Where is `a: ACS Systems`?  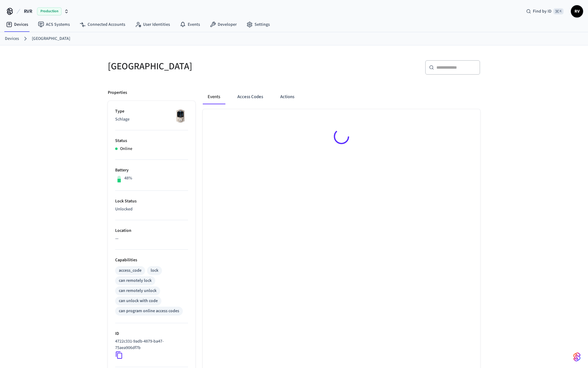 a: ACS Systems is located at coordinates (54, 24).